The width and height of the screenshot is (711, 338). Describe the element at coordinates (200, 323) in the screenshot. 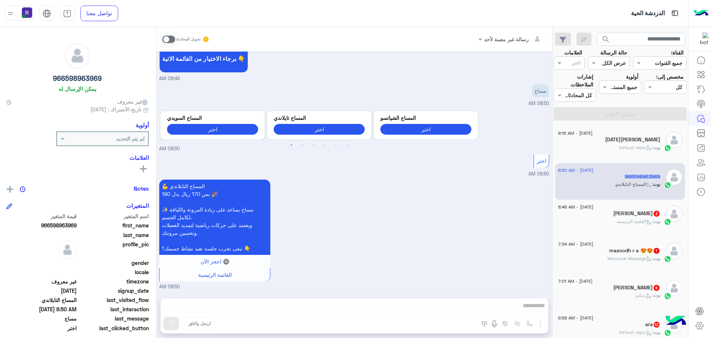

I see `button: ارسل واغلق` at that location.